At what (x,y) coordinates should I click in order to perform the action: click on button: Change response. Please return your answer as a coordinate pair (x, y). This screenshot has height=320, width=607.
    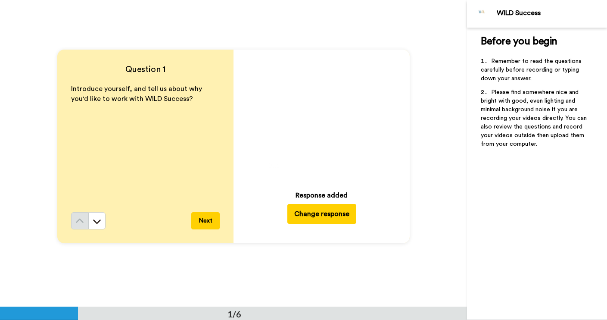
    Looking at the image, I should click on (322, 214).